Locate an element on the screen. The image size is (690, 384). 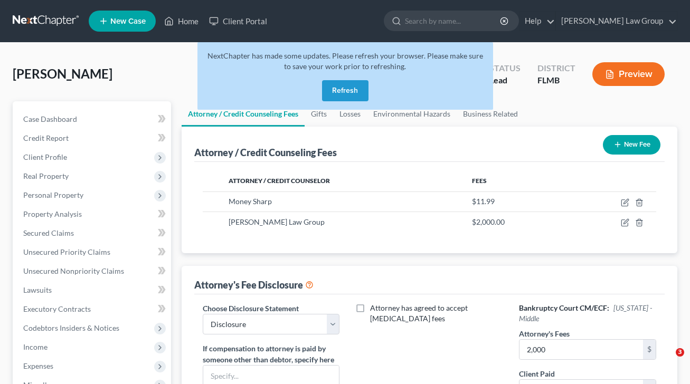
span: Personal Property is located at coordinates (53, 195).